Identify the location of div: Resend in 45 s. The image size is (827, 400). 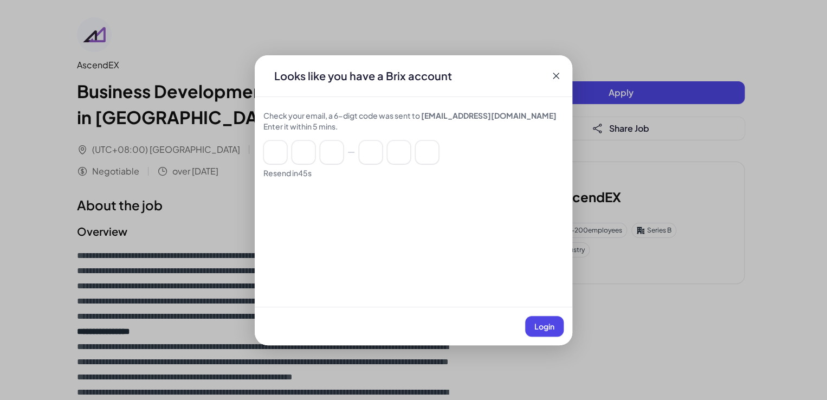
(413, 173).